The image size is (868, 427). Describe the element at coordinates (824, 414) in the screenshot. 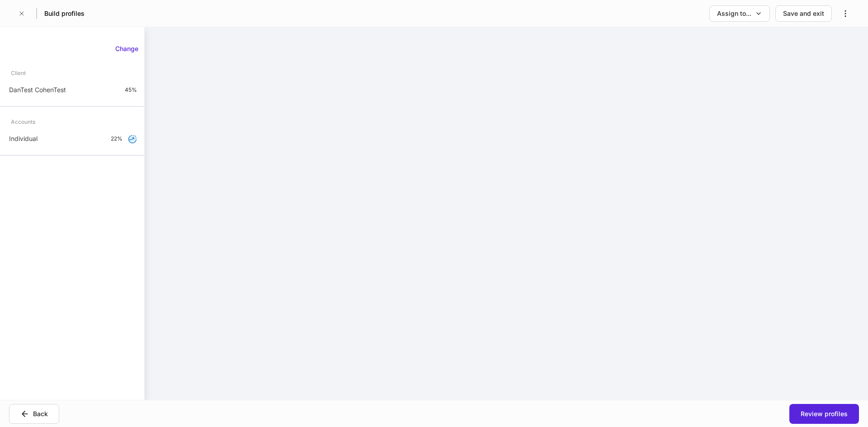

I see `button: Review profiles` at that location.